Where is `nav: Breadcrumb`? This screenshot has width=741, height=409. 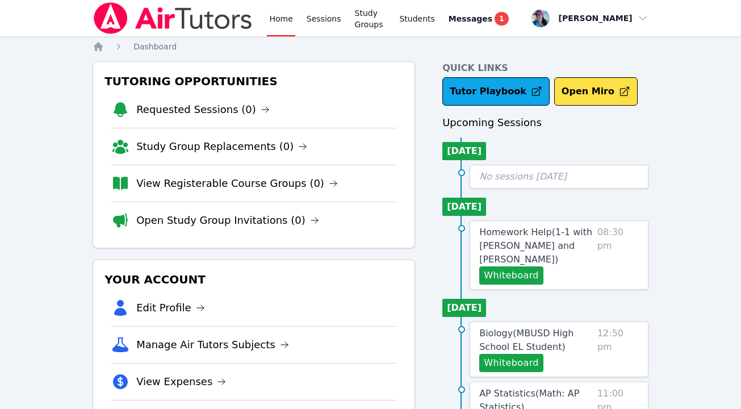
nav: Breadcrumb is located at coordinates (370, 47).